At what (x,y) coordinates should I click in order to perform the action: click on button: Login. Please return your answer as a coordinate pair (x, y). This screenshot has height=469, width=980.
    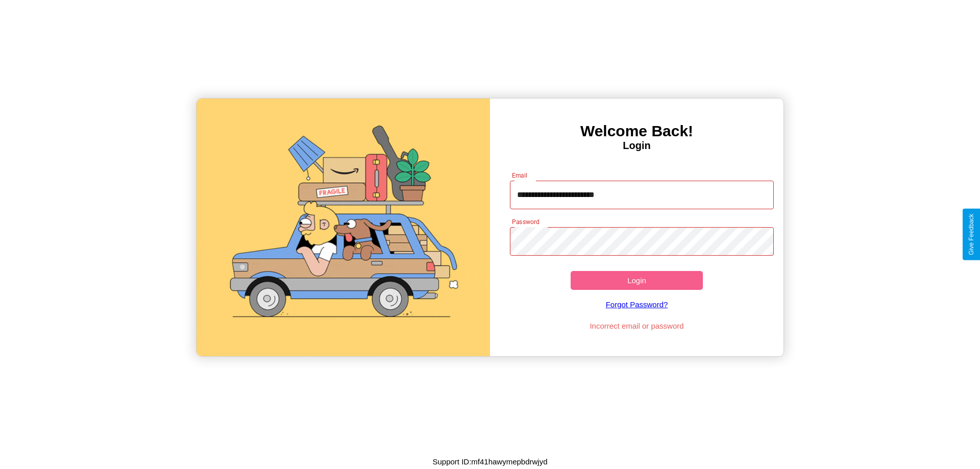
    Looking at the image, I should click on (637, 280).